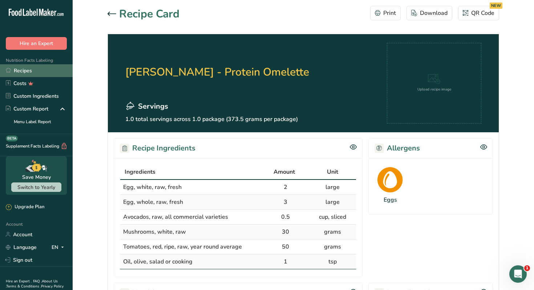 Image resolution: width=534 pixels, height=290 pixels. I want to click on span: 1, so click(527, 268).